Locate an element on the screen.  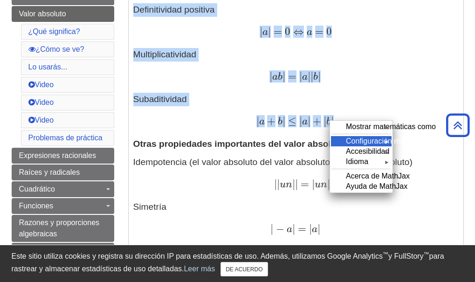
button: Cerca is located at coordinates (244, 269).